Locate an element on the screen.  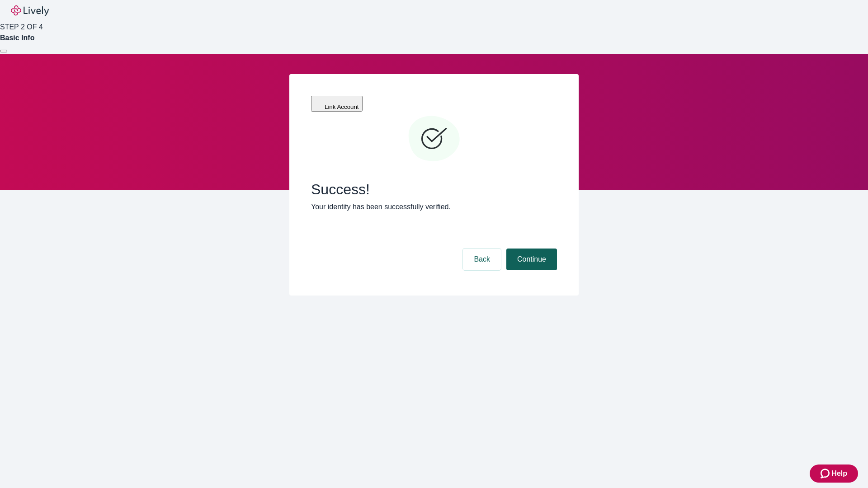
span: Success! is located at coordinates (434, 189).